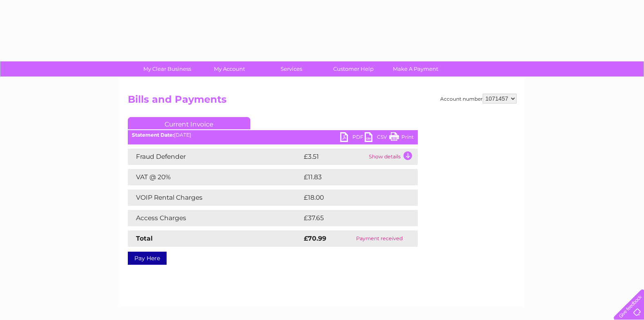 The width and height of the screenshot is (644, 320). Describe the element at coordinates (402, 138) in the screenshot. I see `a: Print` at that location.